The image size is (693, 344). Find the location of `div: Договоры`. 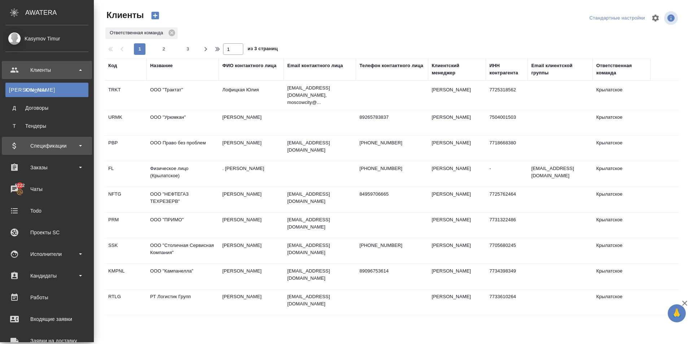

div: Договоры is located at coordinates (47, 108).